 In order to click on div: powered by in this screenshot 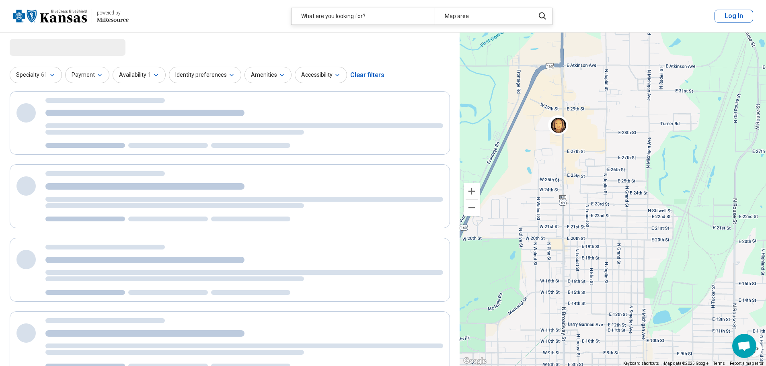, I will do `click(113, 13)`.